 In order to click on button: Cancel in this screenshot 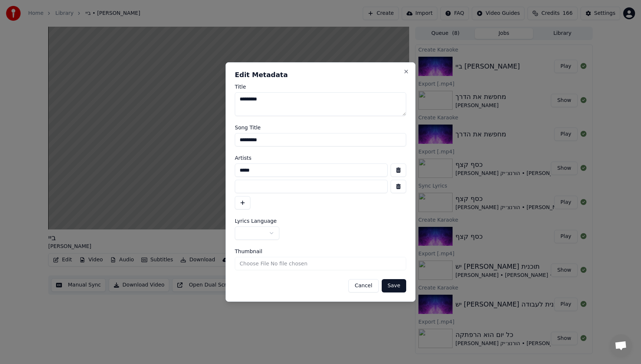, I will do `click(363, 286)`.